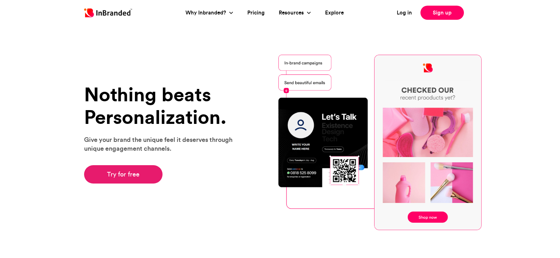 The height and width of the screenshot is (258, 560). I want to click on p: Give your brand the unique feel it deserves through unique engagement channels., so click(163, 144).